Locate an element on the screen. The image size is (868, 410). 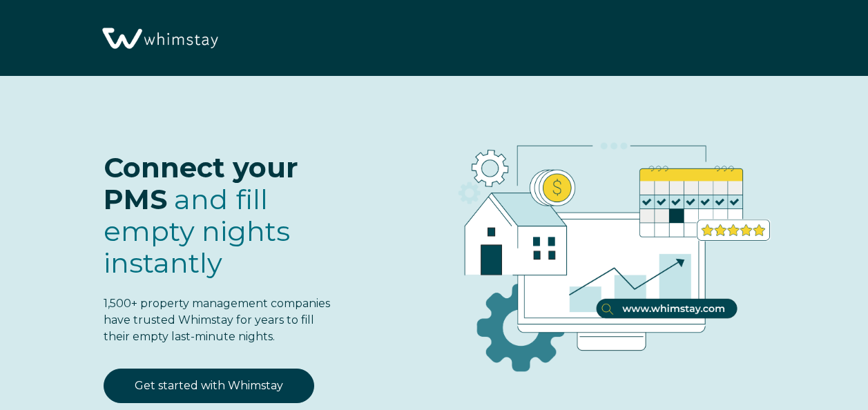
a: Get started with Whimstay is located at coordinates (208, 386).